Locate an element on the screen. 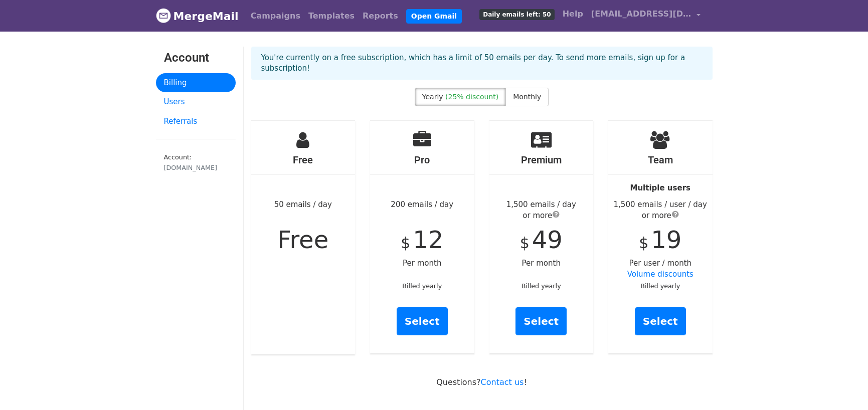 The image size is (868, 410). a: Open Gmail is located at coordinates (434, 16).